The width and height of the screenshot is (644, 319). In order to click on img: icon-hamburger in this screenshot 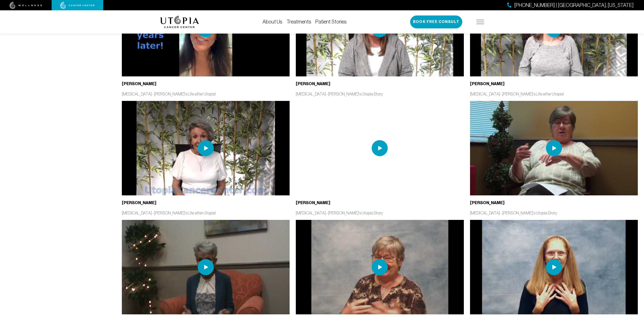, I will do `click(480, 22)`.